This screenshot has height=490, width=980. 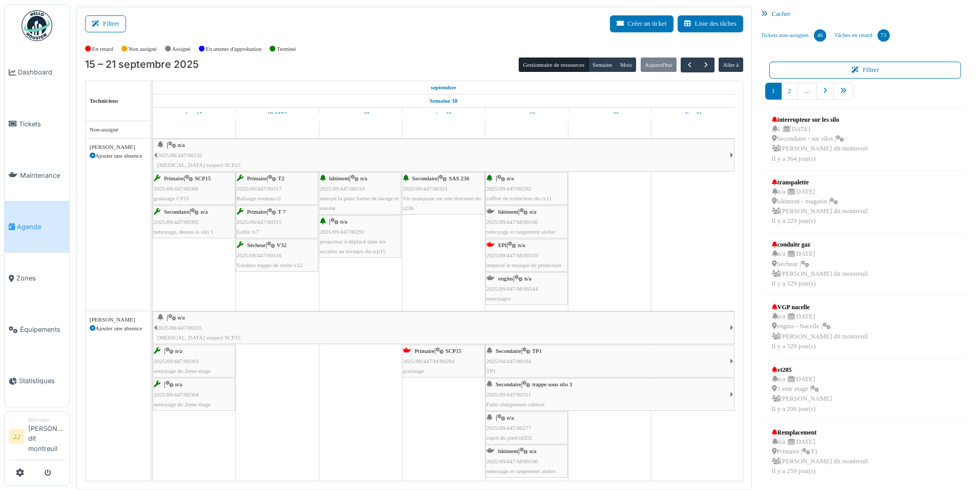 I want to click on span: Sécheur, so click(x=256, y=245).